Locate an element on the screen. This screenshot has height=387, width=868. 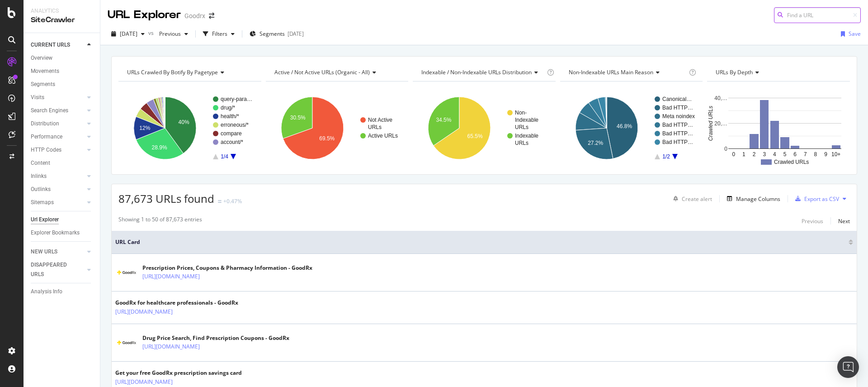
span: vs is located at coordinates (151, 33).